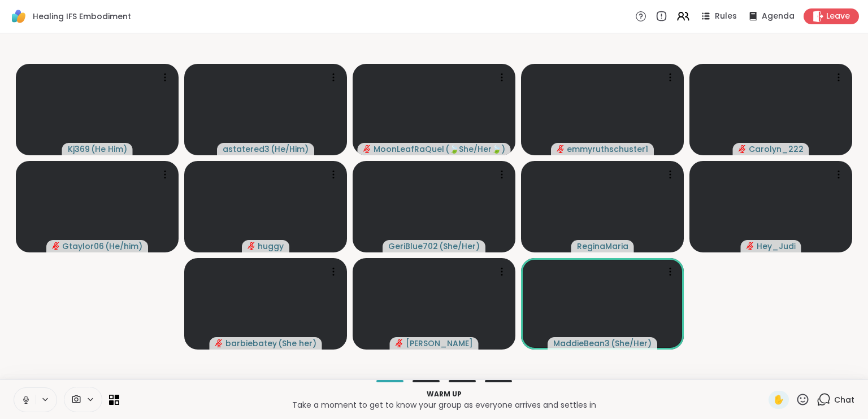 The height and width of the screenshot is (419, 868). I want to click on span: Leave, so click(838, 16).